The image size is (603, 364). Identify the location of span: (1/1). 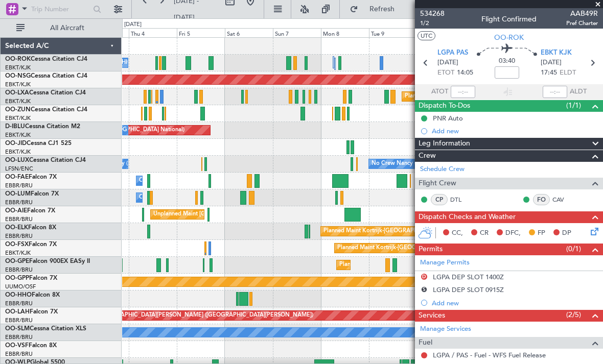
(573, 105).